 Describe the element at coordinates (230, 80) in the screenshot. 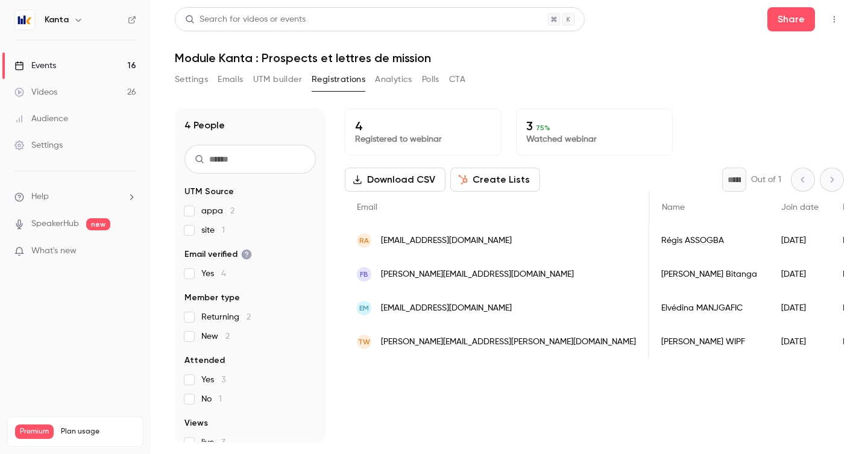

I see `button: Emails` at that location.